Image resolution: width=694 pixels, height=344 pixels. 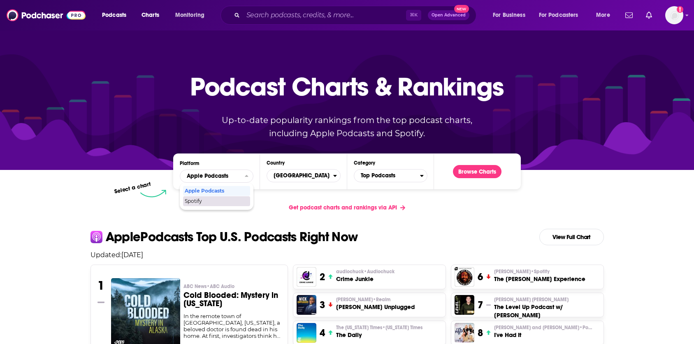 I want to click on p: Podcast Charts & Rankings, so click(x=347, y=86).